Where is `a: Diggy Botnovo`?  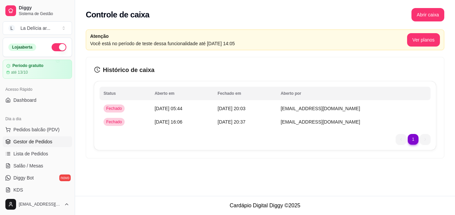
a: Diggy Botnovo is located at coordinates (37, 178).